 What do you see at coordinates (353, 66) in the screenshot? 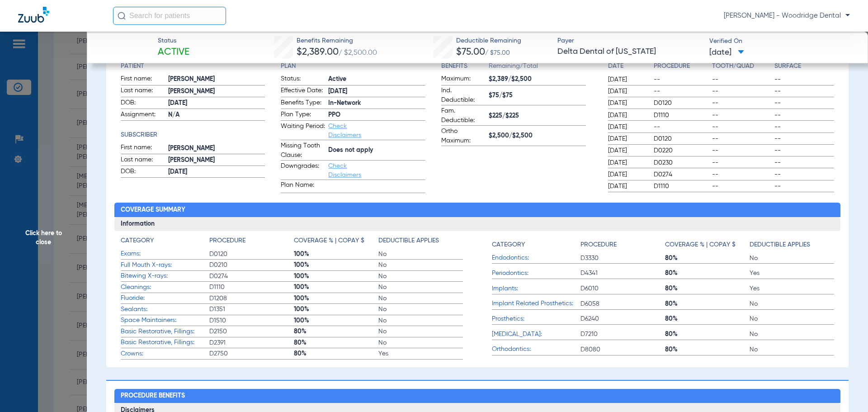
I see `h4: Plan` at bounding box center [353, 66].